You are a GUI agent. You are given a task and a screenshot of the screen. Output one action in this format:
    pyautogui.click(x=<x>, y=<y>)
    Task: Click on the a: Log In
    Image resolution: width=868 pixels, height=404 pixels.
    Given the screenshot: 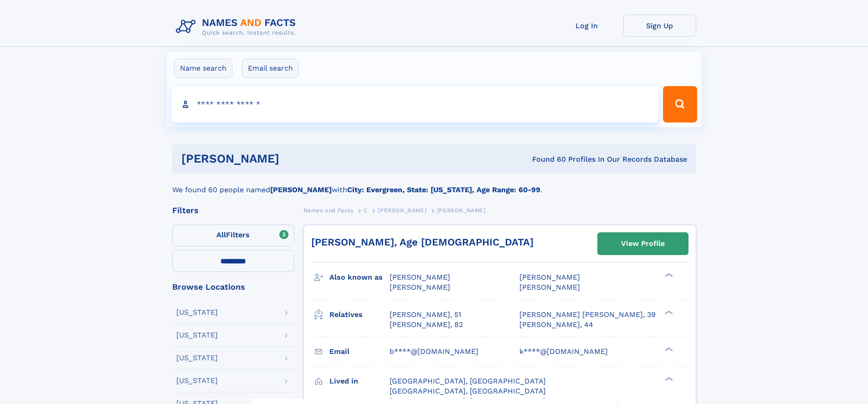 What is the action you would take?
    pyautogui.click(x=587, y=25)
    